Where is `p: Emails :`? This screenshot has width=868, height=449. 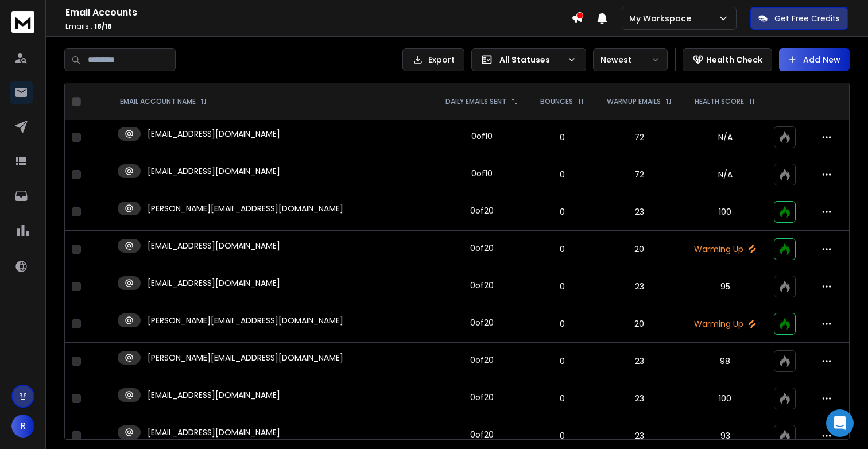
p: Emails : is located at coordinates (318, 26).